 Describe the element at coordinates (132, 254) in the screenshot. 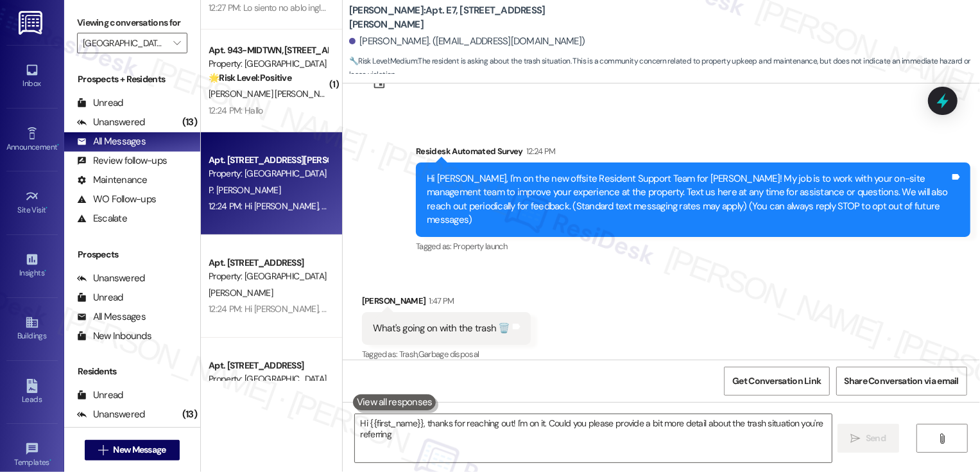

I see `div: Prospects` at that location.